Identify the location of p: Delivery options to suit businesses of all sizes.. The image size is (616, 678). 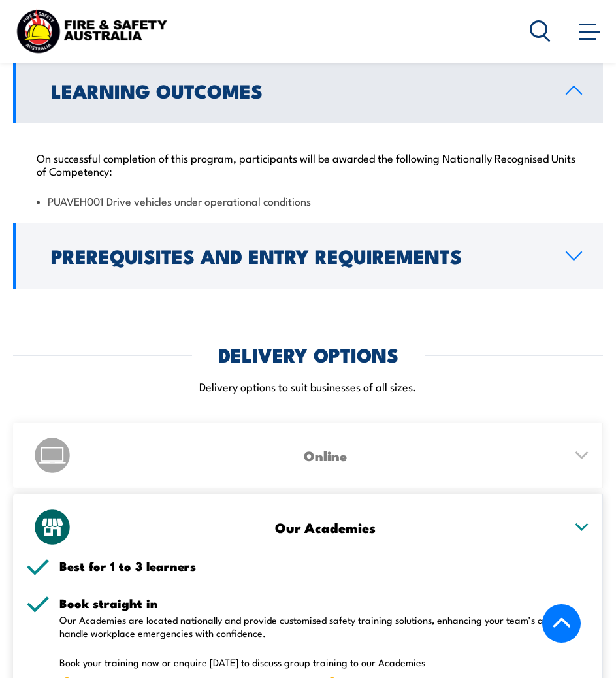
(308, 386).